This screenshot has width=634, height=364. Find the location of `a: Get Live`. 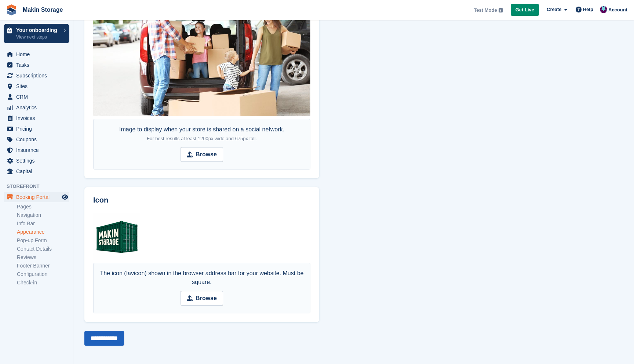

a: Get Live is located at coordinates (525, 10).